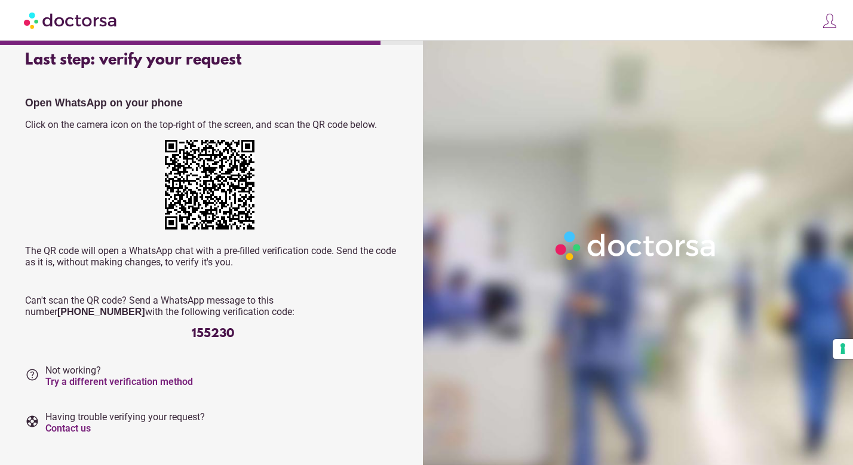  Describe the element at coordinates (68, 428) in the screenshot. I see `a: Contact us` at that location.